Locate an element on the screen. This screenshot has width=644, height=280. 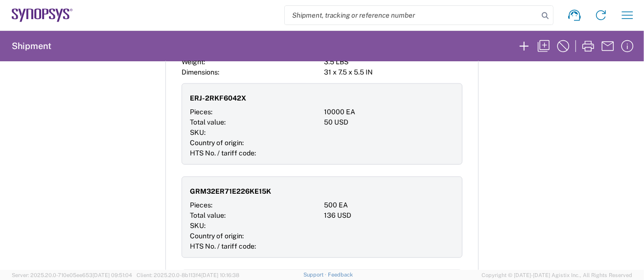
a: Feedback is located at coordinates (340, 275).